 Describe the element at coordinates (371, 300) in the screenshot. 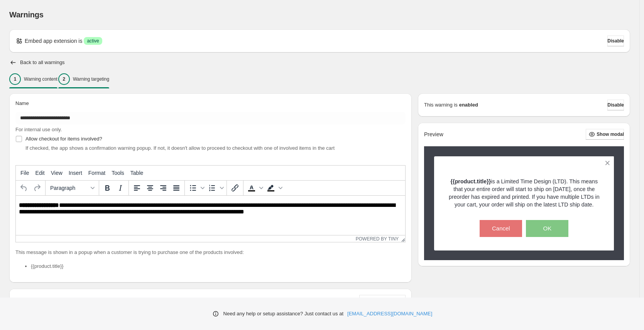

I see `span: Customize` at that location.